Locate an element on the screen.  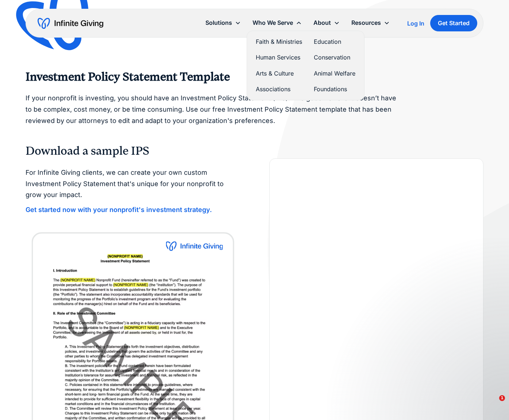
a: Foundations is located at coordinates (335, 89).